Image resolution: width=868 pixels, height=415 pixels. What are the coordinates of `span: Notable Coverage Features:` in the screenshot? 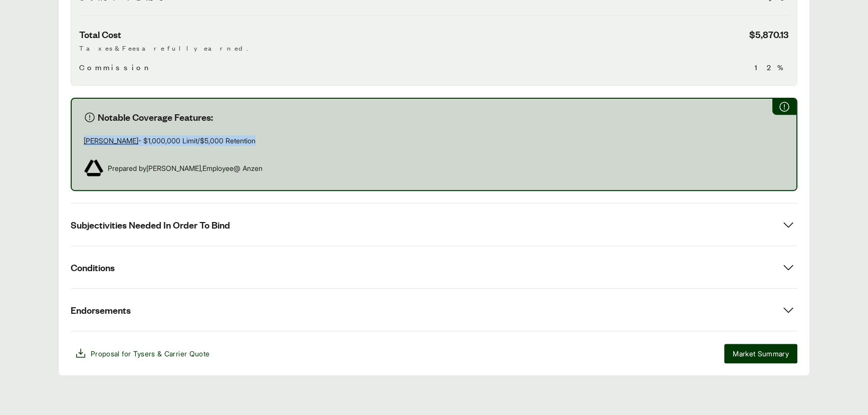 It's located at (155, 117).